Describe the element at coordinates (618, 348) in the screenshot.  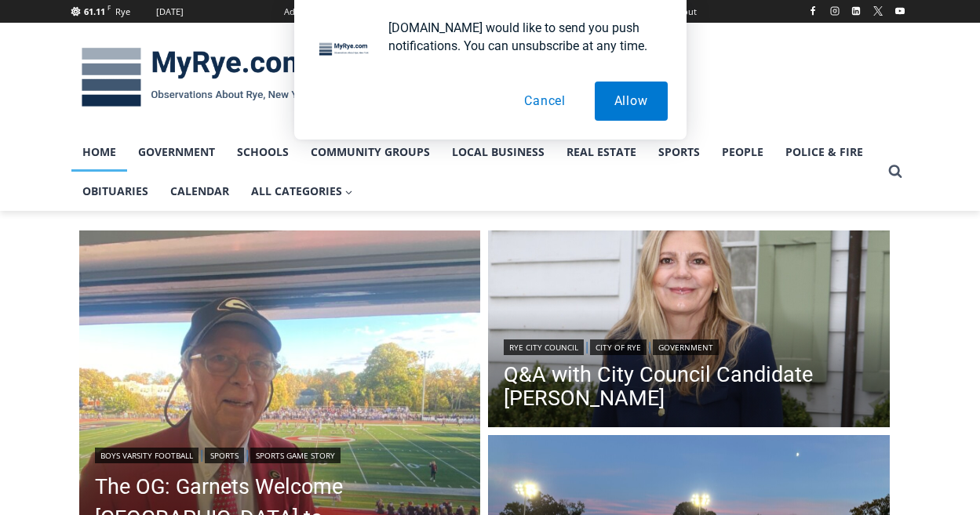
I see `a: City of Rye` at that location.